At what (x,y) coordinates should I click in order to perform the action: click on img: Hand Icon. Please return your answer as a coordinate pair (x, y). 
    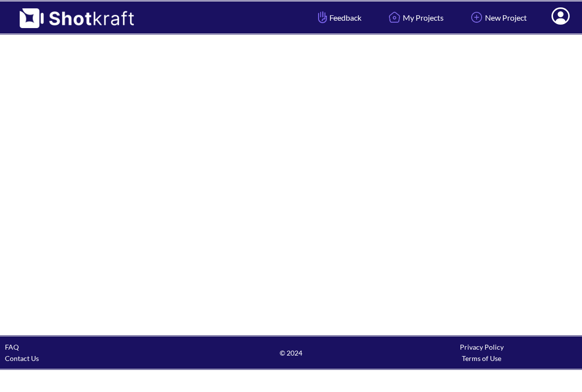
    Looking at the image, I should click on (323, 17).